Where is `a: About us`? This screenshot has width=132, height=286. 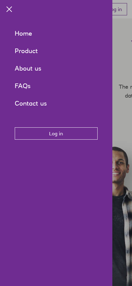 a: About us is located at coordinates (56, 68).